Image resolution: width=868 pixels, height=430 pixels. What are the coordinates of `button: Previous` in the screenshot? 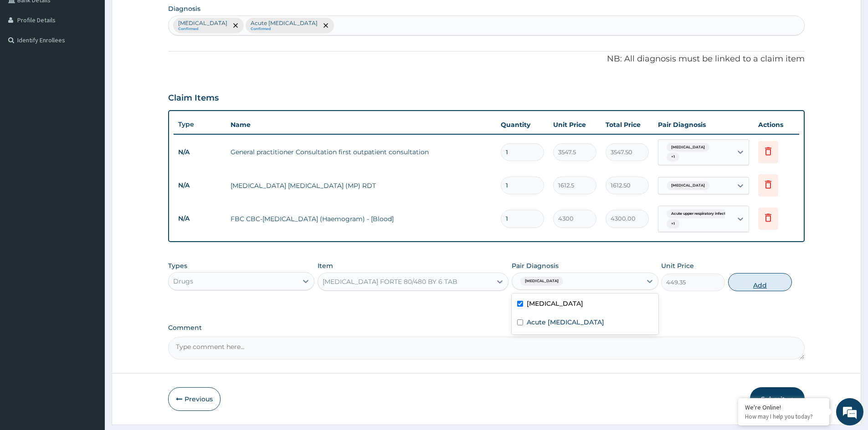 It's located at (194, 399).